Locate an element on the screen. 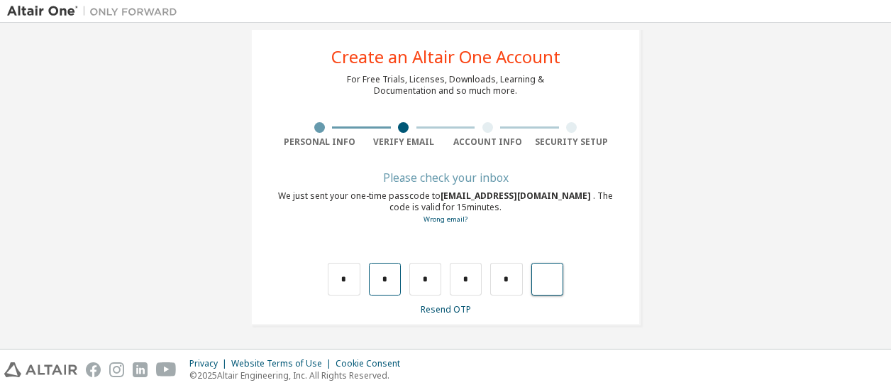 This screenshot has width=891, height=390. div: We just sent your one-time passcode to . The code is valid for 15 minutes. is located at coordinates (446, 207).